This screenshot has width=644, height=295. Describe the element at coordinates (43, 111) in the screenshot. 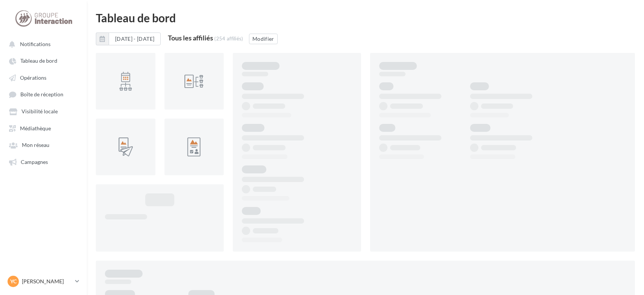

I see `a: Visibilité locale` at that location.